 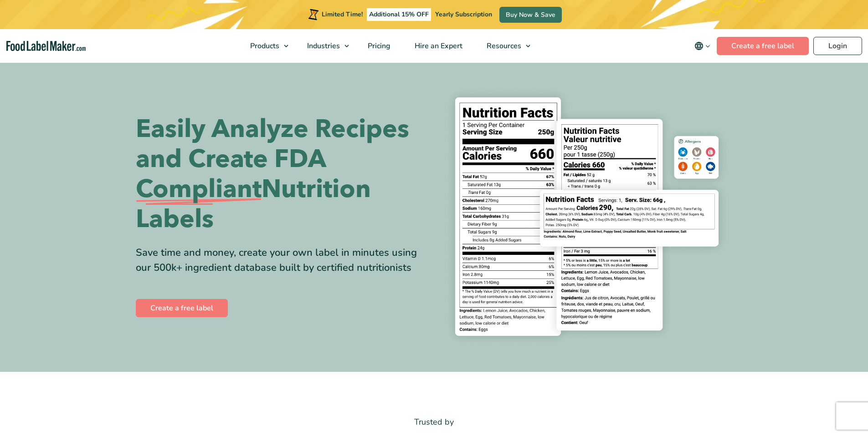 I want to click on a: Pricing, so click(x=378, y=46).